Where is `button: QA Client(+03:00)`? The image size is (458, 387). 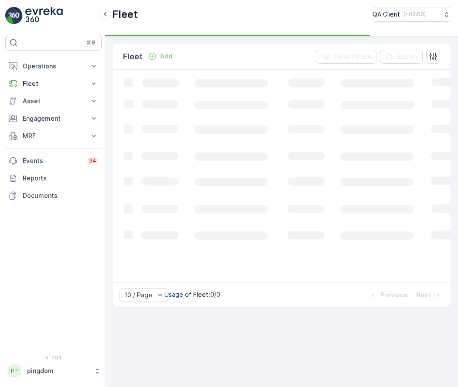 button: QA Client(+03:00) is located at coordinates (411, 14).